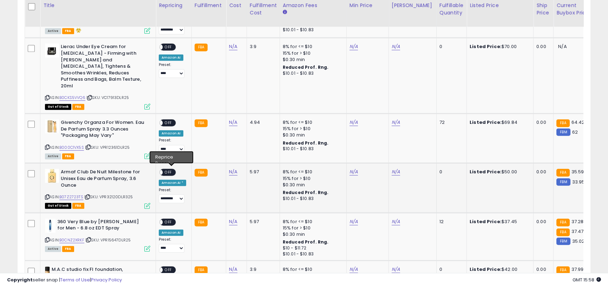 The width and height of the screenshot is (608, 287). Describe the element at coordinates (452, 9) in the screenshot. I see `div: Fulfillable Quantity` at that location.